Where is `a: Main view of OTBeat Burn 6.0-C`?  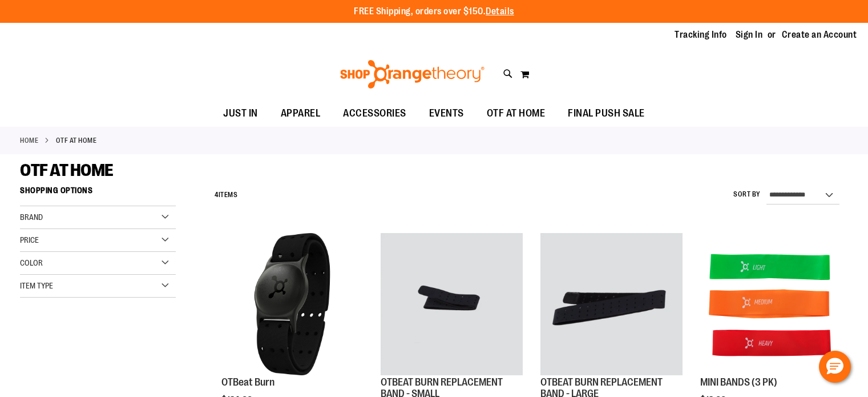 a: Main view of OTBeat Burn 6.0-C is located at coordinates (292, 305).